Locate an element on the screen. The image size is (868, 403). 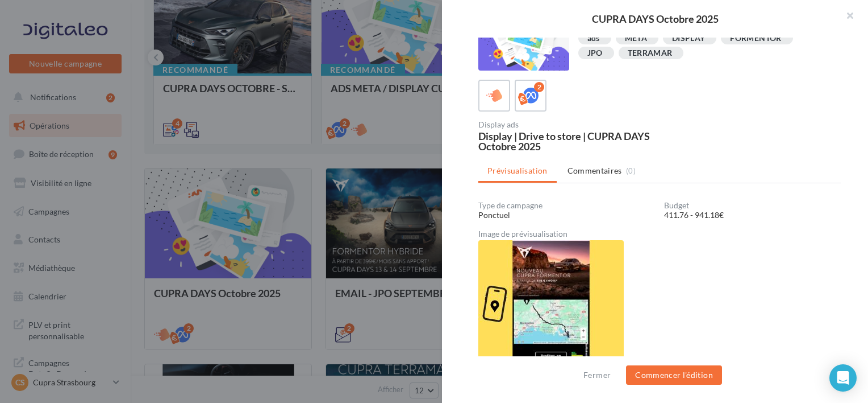
div: JPO is located at coordinates (595, 53).